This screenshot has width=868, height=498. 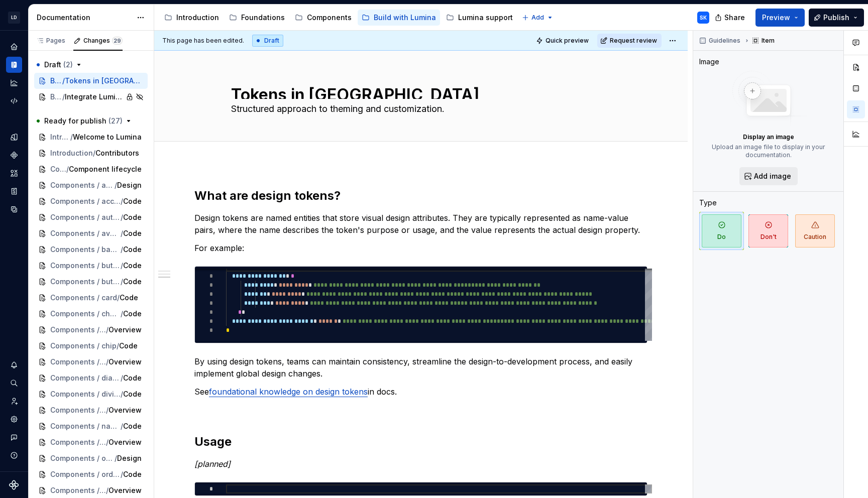 What do you see at coordinates (78, 362) in the screenshot?
I see `span: Components / dialog` at bounding box center [78, 362].